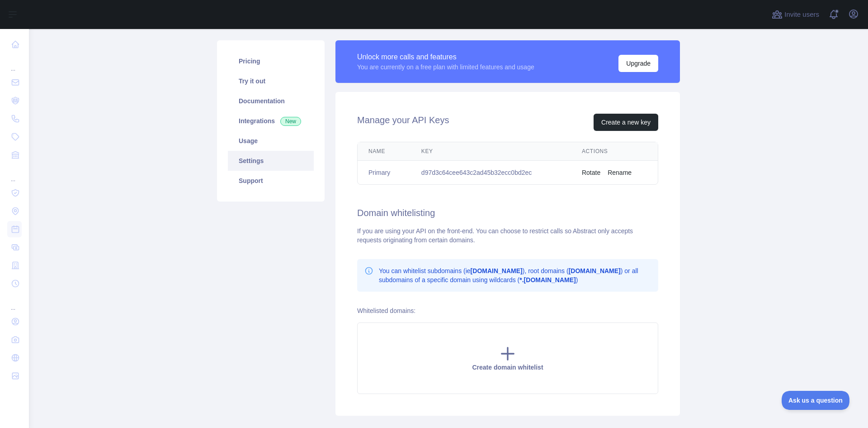 The width and height of the screenshot is (868, 428). What do you see at coordinates (802, 15) in the screenshot?
I see `span: Invite users` at bounding box center [802, 15].